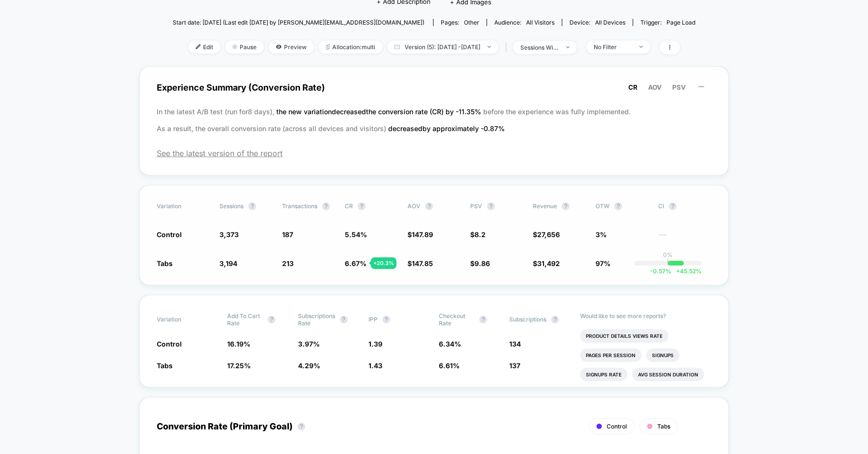 Image resolution: width=868 pixels, height=454 pixels. What do you see at coordinates (602, 263) in the screenshot?
I see `span: 97%` at bounding box center [602, 263].